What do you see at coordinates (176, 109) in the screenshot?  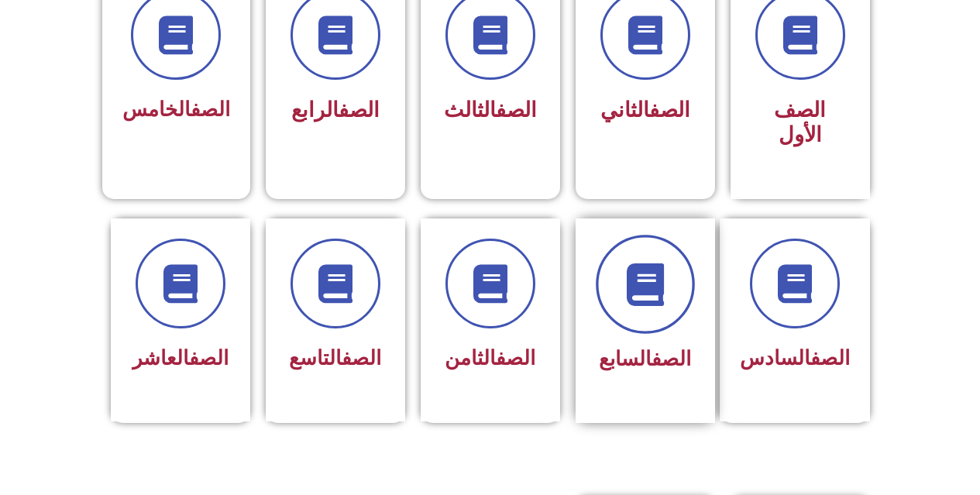 I see `span: الخامس` at bounding box center [176, 109].